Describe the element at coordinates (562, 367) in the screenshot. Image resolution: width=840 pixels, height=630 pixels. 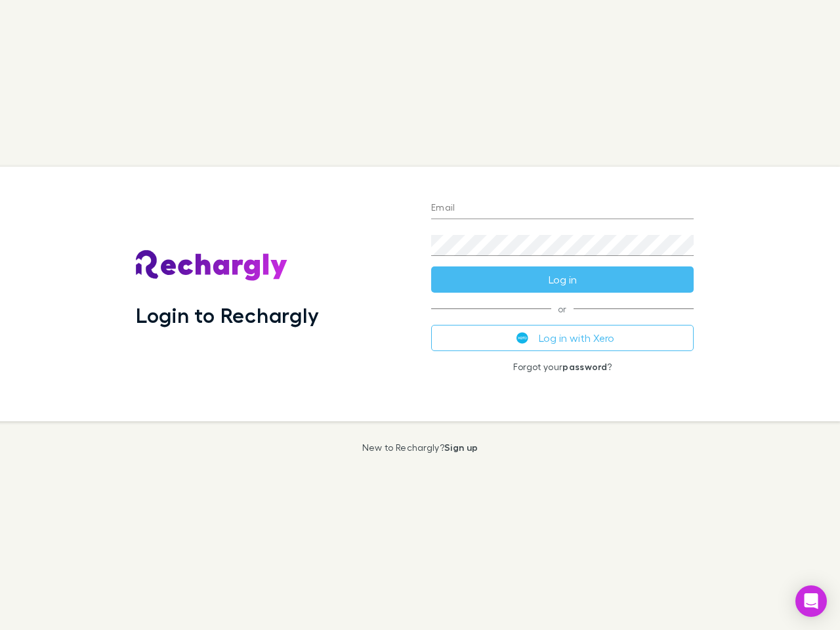
I see `p: Forgot your ?` at that location.